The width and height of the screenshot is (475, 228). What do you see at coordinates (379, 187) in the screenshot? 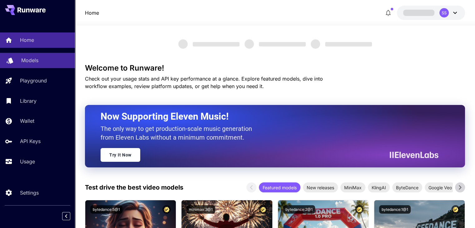
I see `div: KlingAI` at bounding box center [379, 187].